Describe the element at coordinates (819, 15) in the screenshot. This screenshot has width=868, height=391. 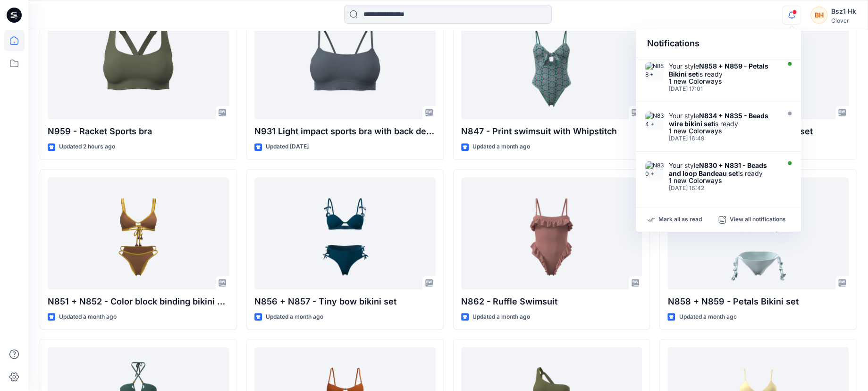
I see `div: BH` at that location.